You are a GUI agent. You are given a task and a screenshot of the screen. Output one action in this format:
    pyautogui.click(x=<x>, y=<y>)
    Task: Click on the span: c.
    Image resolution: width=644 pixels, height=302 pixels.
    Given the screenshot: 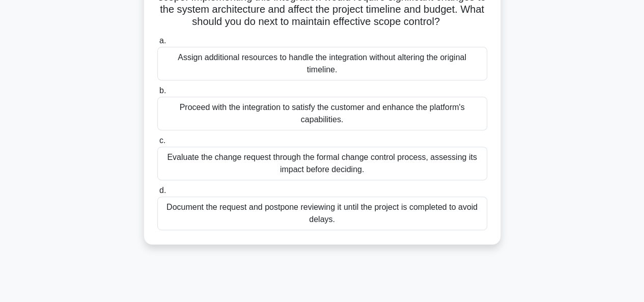 What is the action you would take?
    pyautogui.click(x=163, y=140)
    